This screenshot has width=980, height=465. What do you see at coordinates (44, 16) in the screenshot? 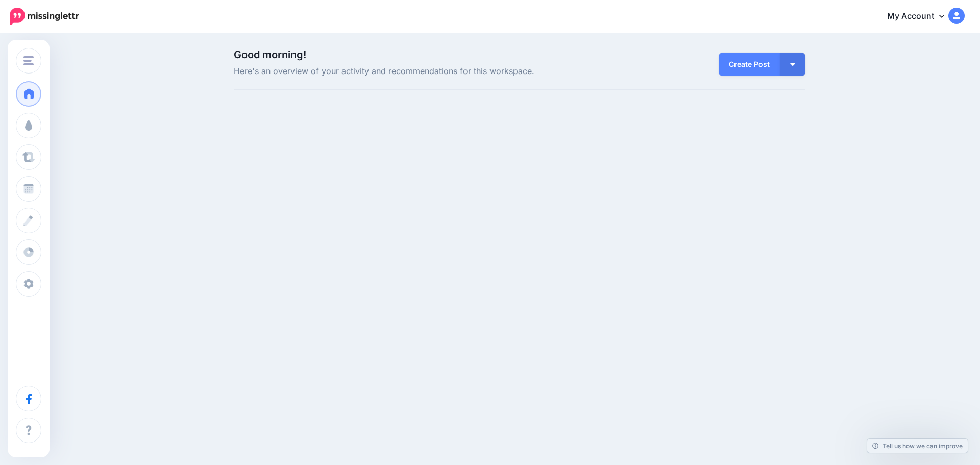
I see `img: Missinglettr` at bounding box center [44, 16].